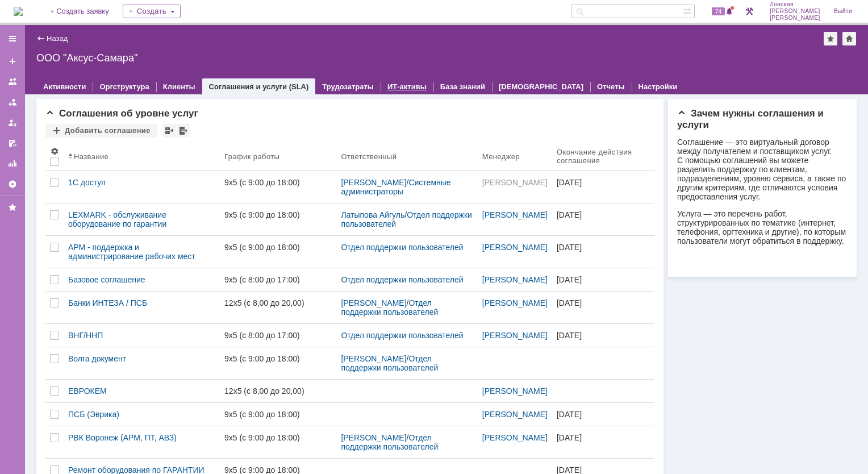 The image size is (868, 474). I want to click on a: 9x5 (с 8:00 до 17:00), so click(278, 280).